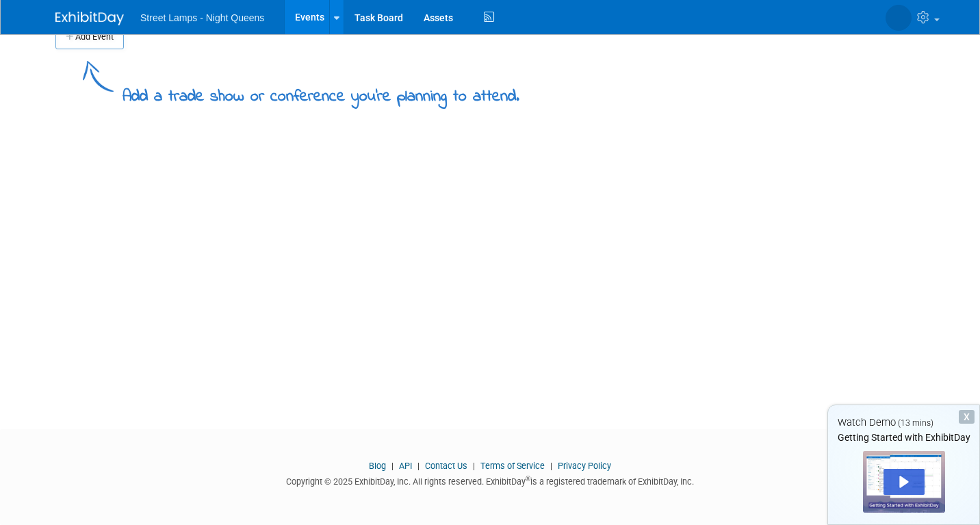  I want to click on div: Dismiss, so click(966, 417).